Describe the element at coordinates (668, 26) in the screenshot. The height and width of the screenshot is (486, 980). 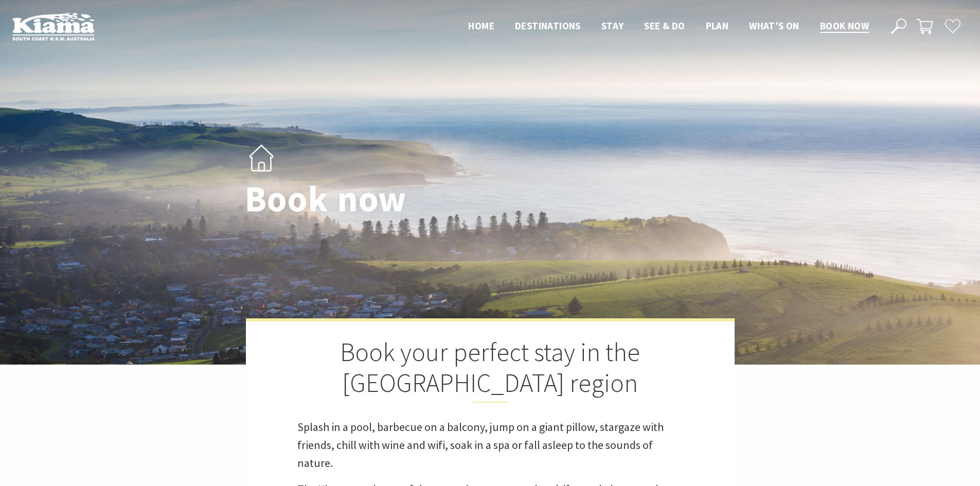
I see `nav: Main Menu` at that location.